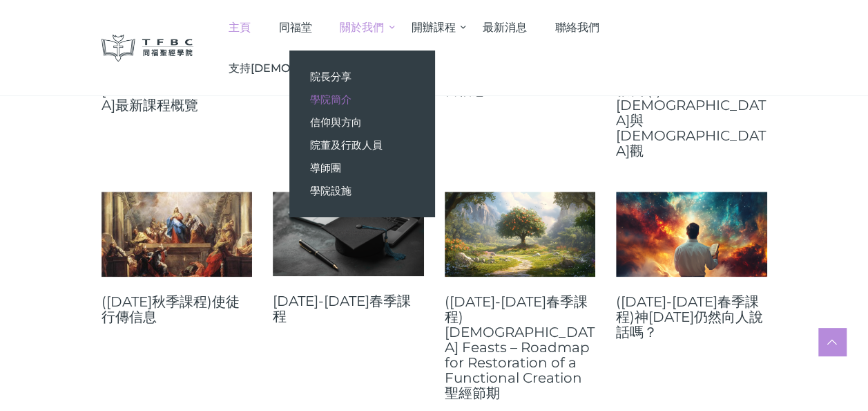  I want to click on span: 學院設施, so click(331, 190).